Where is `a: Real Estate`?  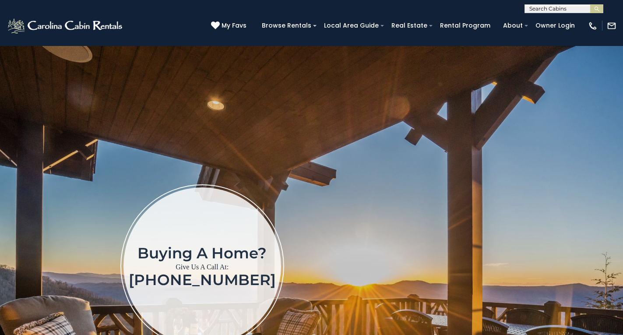 a: Real Estate is located at coordinates (409, 25).